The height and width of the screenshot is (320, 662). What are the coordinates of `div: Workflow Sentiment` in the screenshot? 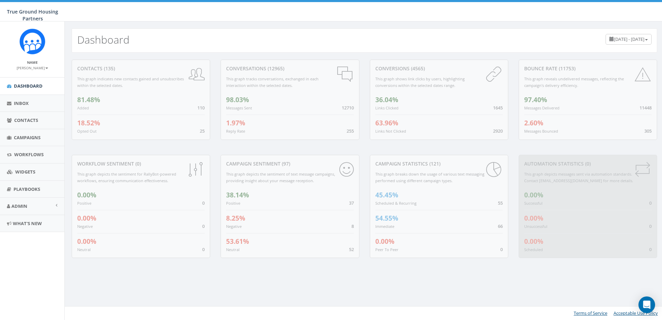 It's located at (141, 164).